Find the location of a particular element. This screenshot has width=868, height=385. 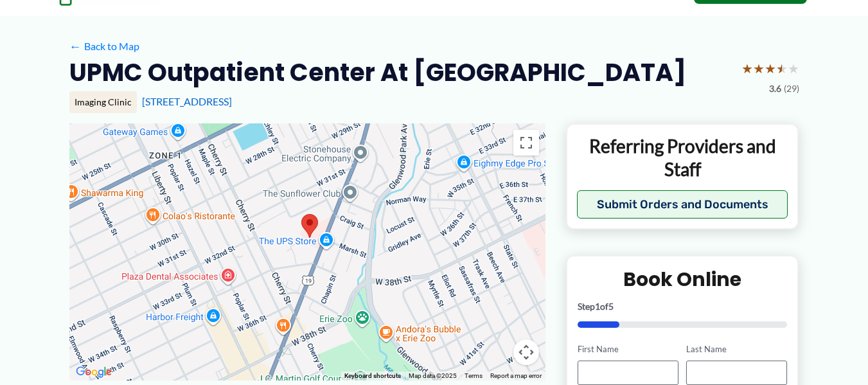

p: Step of is located at coordinates (682, 306).